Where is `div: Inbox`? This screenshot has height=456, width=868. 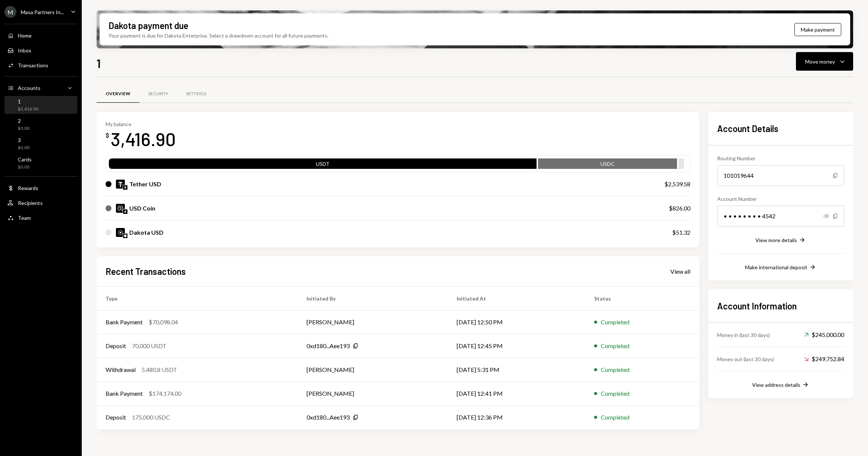
div: Inbox is located at coordinates (25, 50).